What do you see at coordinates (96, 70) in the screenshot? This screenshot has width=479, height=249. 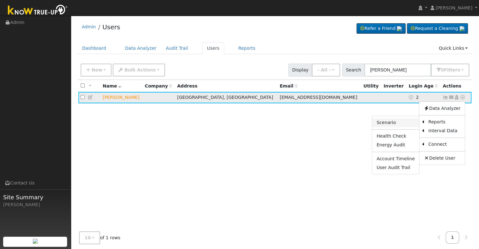 I see `button: New` at bounding box center [96, 70].